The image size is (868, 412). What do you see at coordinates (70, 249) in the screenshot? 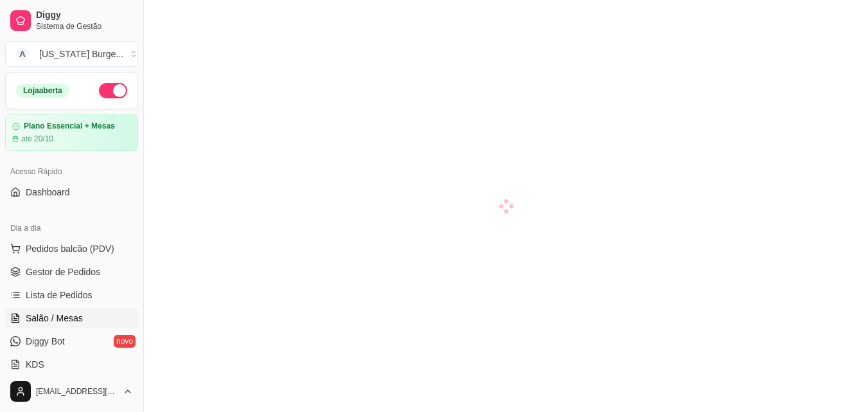
I see `span: Pedidos balcão (PDV)` at bounding box center [70, 249].